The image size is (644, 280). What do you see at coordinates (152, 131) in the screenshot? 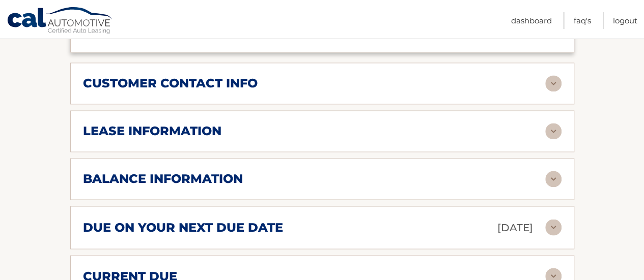
I see `h2: lease information` at bounding box center [152, 131].